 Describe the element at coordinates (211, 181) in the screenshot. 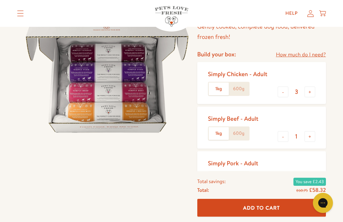

I see `span: Total savings:` at that location.